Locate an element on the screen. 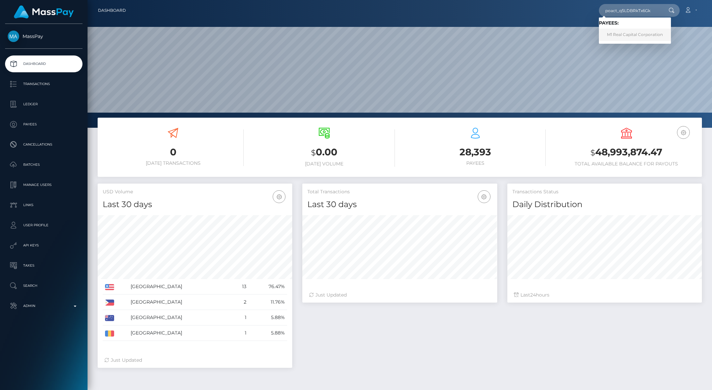  a: M1 Real Capital Corporation is located at coordinates (635, 35).